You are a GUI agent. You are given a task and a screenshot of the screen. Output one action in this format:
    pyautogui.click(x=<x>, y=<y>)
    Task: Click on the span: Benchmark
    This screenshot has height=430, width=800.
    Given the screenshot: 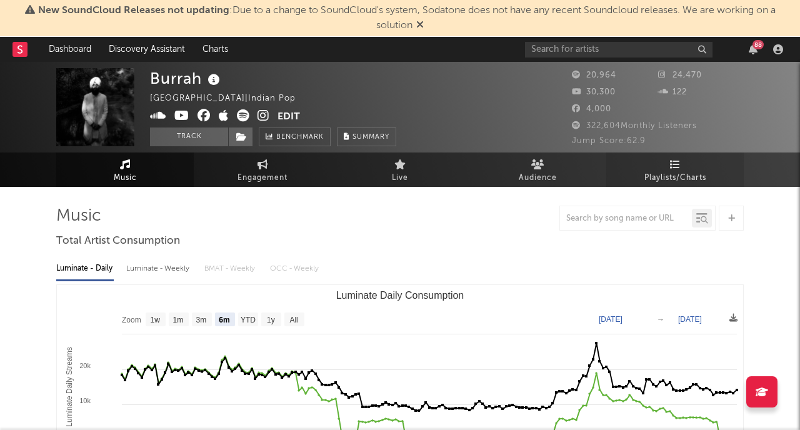 What is the action you would take?
    pyautogui.click(x=300, y=137)
    